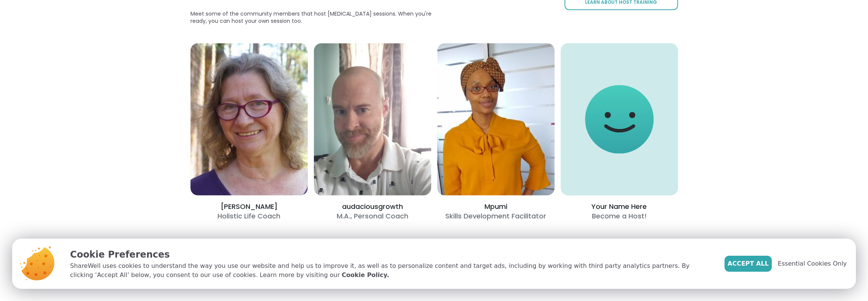  I want to click on span: Accept All, so click(748, 264).